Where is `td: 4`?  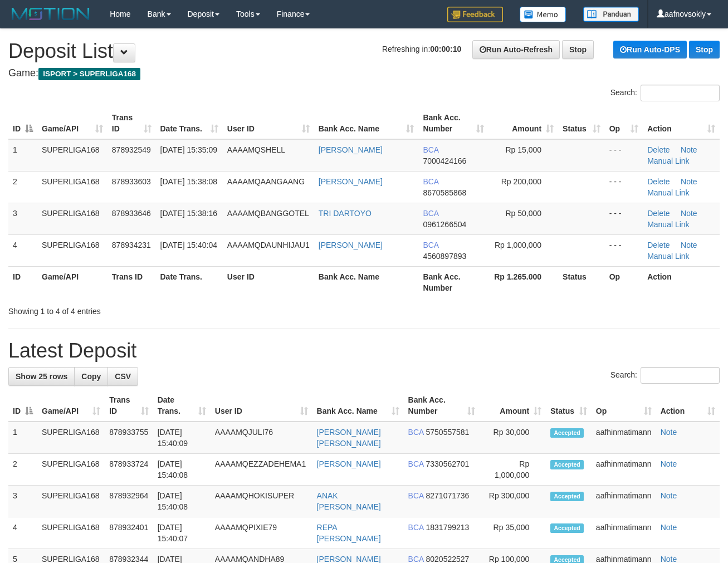
td: 4 is located at coordinates (23, 250).